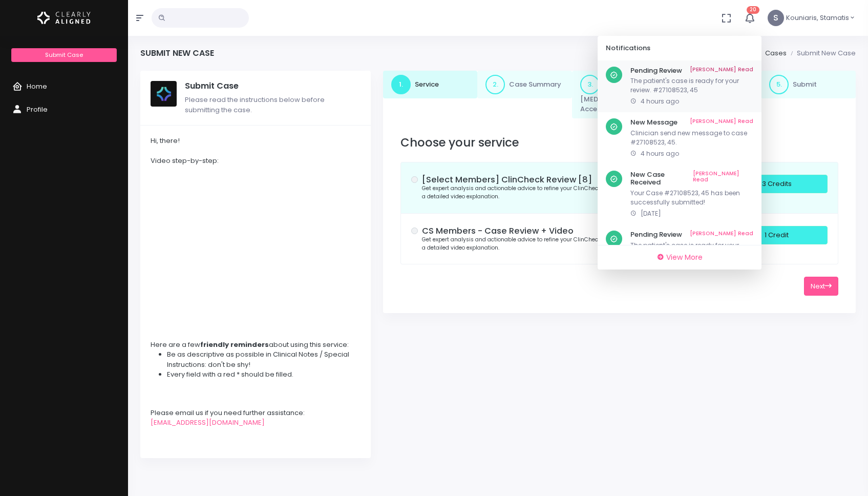  I want to click on a: Logo Horizontal, so click(64, 18).